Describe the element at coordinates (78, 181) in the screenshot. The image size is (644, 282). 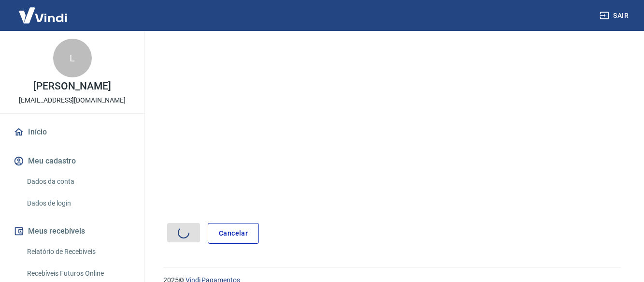
I see `a: Dados da conta` at that location.